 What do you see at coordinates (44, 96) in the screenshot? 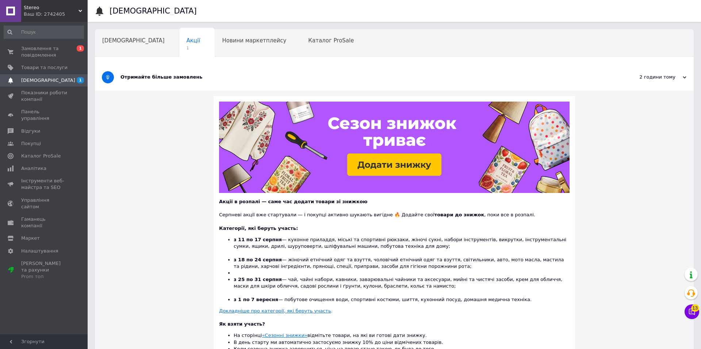
I see `span: Показники роботи компанії` at bounding box center [44, 96].